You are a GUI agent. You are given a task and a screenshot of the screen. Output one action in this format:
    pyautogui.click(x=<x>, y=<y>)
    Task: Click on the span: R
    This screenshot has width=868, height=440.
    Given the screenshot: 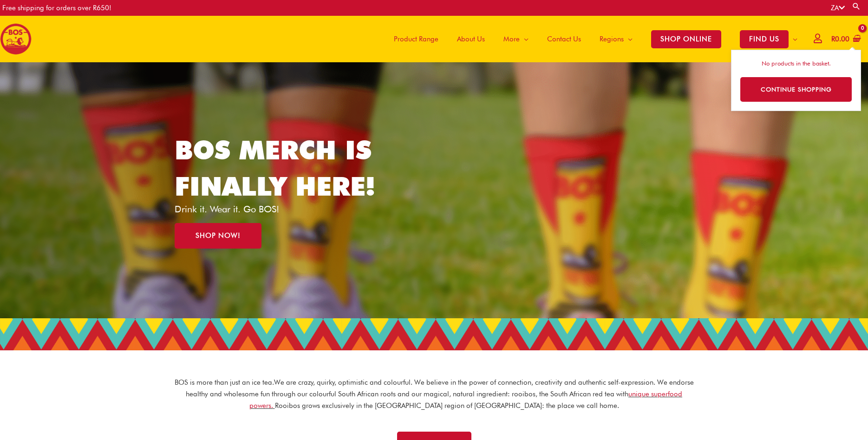 What is the action you would take?
    pyautogui.click(x=833, y=39)
    